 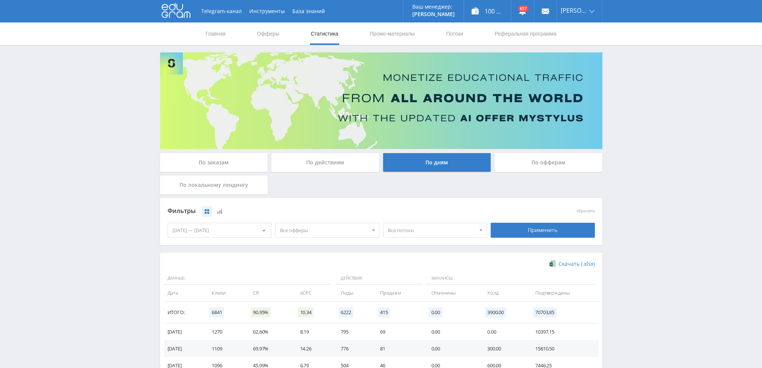 What do you see at coordinates (225, 332) in the screenshot?
I see `td: 1270` at bounding box center [225, 332].